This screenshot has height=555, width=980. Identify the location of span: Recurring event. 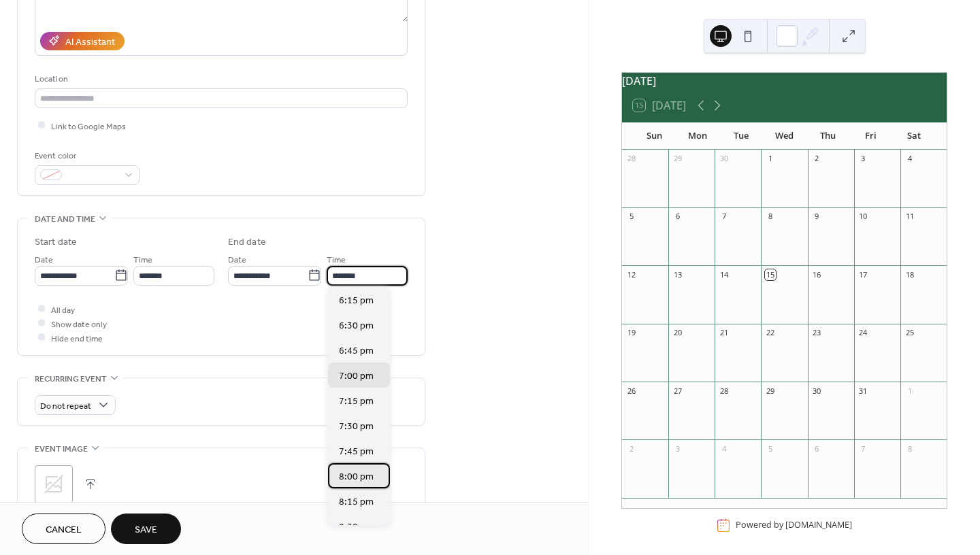
(71, 379).